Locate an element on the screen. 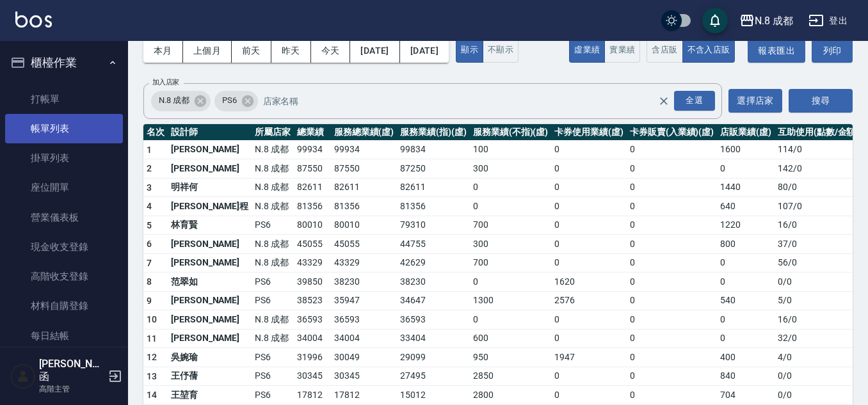  td: 640 is located at coordinates (746, 207).